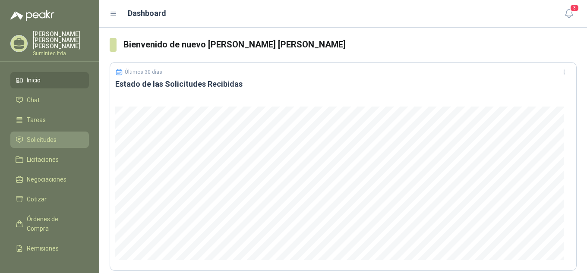 This screenshot has width=587, height=273. I want to click on a: Remisiones, so click(50, 249).